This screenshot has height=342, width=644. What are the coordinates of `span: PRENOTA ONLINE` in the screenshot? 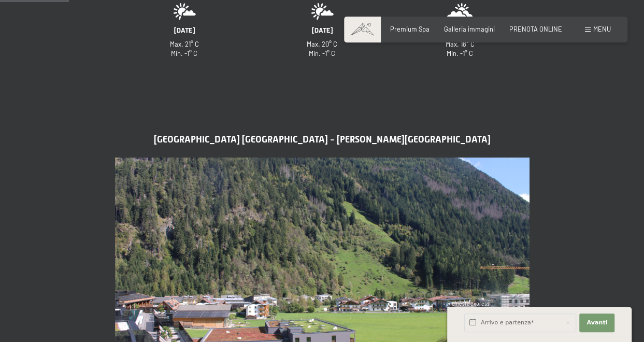 It's located at (536, 29).